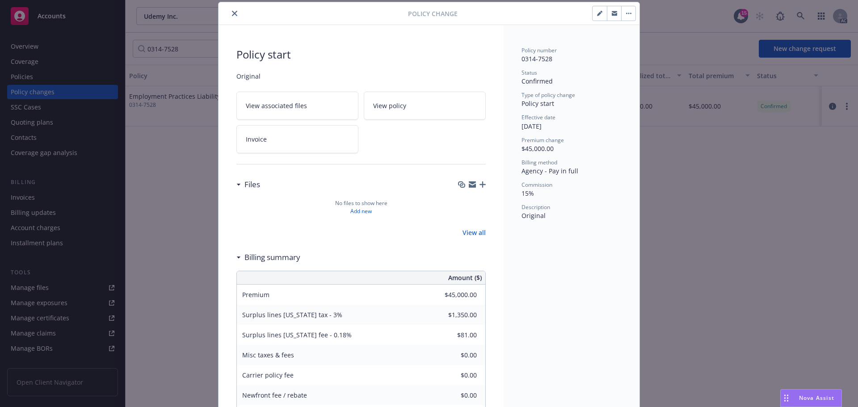  I want to click on span: 0314-7528, so click(537, 59).